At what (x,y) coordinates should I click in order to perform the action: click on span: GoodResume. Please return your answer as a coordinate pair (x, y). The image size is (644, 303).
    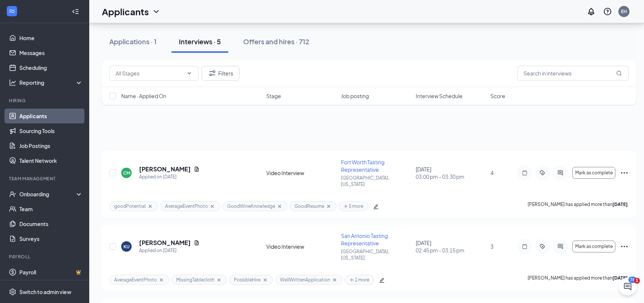
    Looking at the image, I should click on (309, 206).